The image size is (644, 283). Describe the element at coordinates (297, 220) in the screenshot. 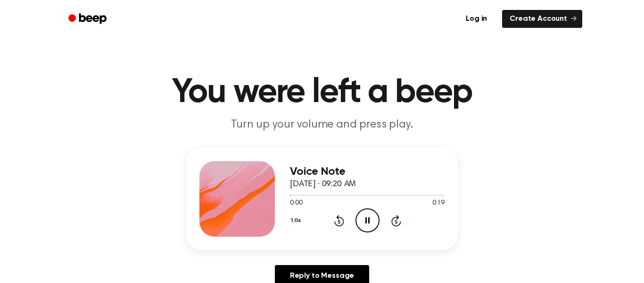

I see `button: 1.0x` at that location.